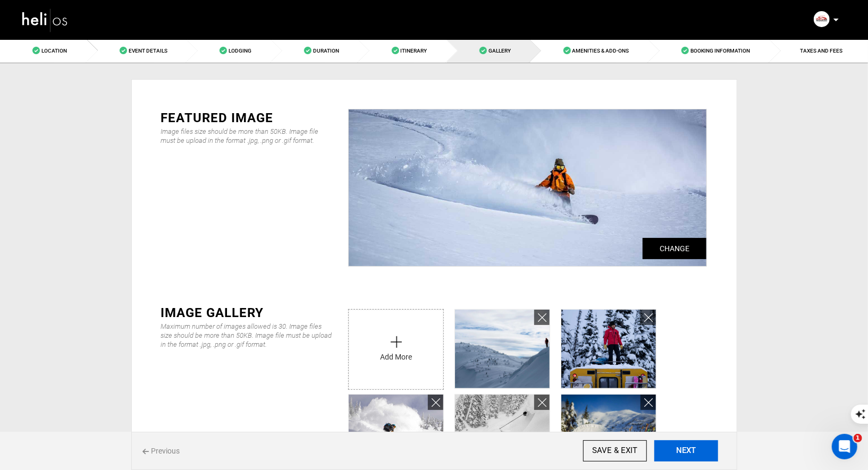 This screenshot has width=868, height=470. Describe the element at coordinates (600, 50) in the screenshot. I see `span: Amenities & Add-Ons` at that location.